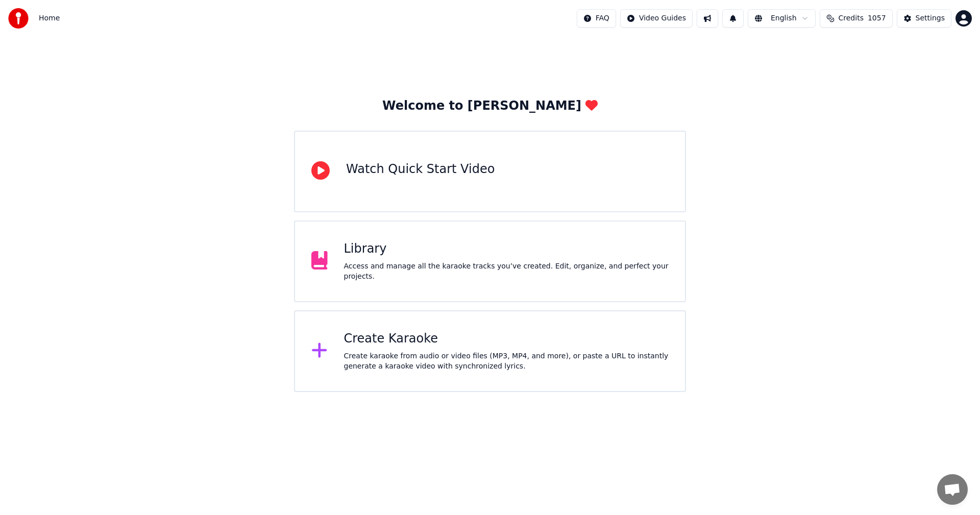  I want to click on button: FAQ, so click(596, 19).